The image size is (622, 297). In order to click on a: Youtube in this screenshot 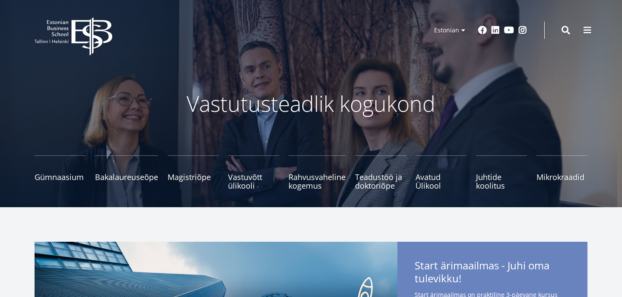, I will do `click(509, 30)`.